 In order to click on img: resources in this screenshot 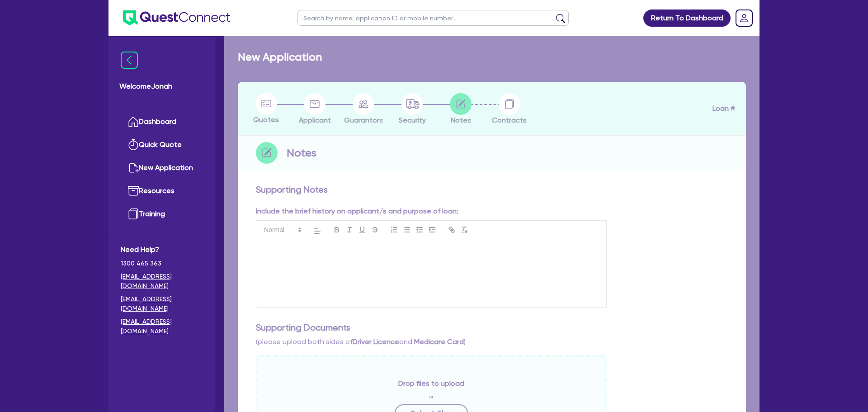, I will do `click(133, 191)`.